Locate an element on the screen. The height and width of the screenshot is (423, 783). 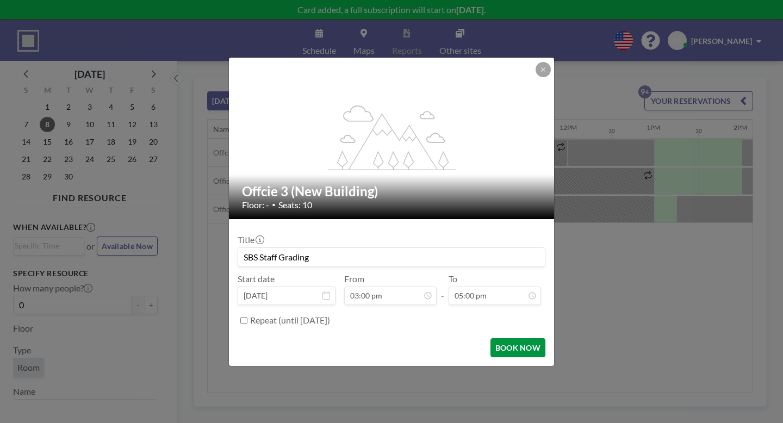
input: Riley's reservation is located at coordinates (391, 257).